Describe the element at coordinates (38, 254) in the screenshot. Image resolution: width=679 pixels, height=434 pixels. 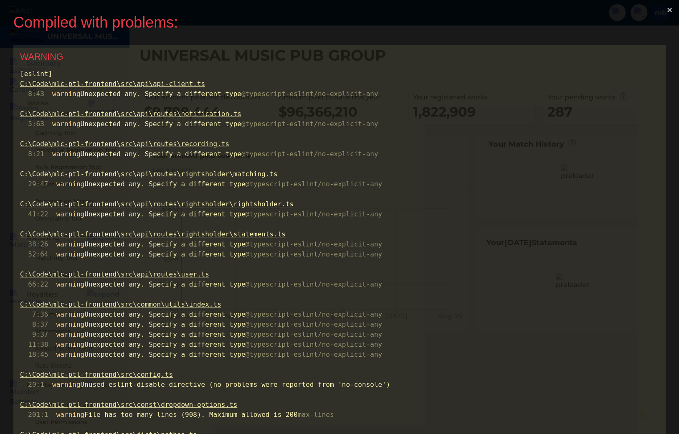
I see `span: 52:64` at that location.